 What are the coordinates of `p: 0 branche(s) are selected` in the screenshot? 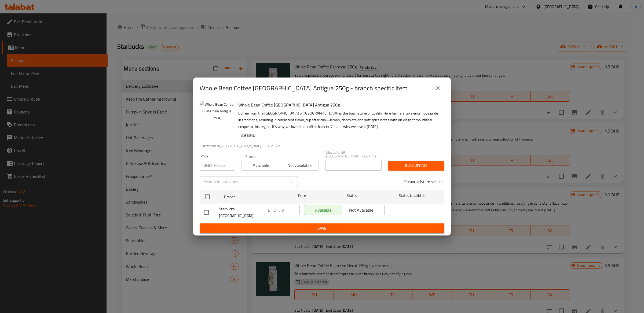 It's located at (424, 182).